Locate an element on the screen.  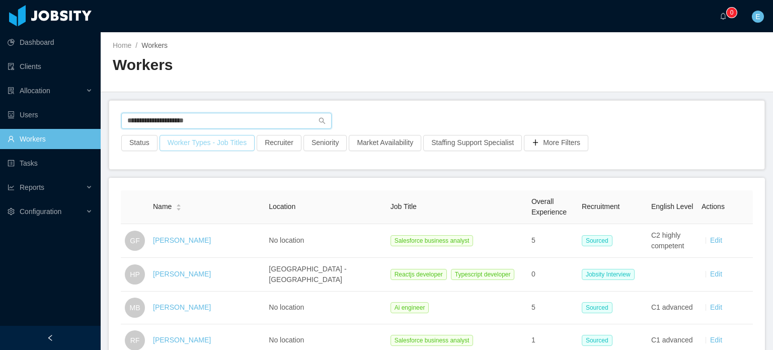
span: Configuration is located at coordinates (40, 211).